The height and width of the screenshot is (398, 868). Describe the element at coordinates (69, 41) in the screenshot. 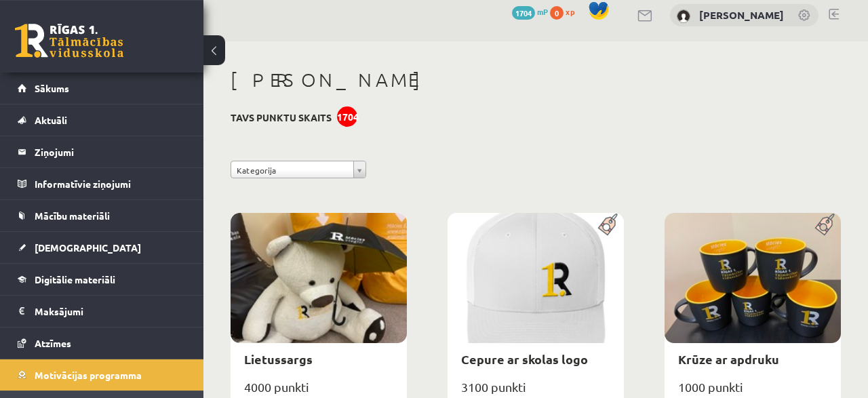

I see `a: Rīgas 1. Tālmācības vidusskola` at that location.